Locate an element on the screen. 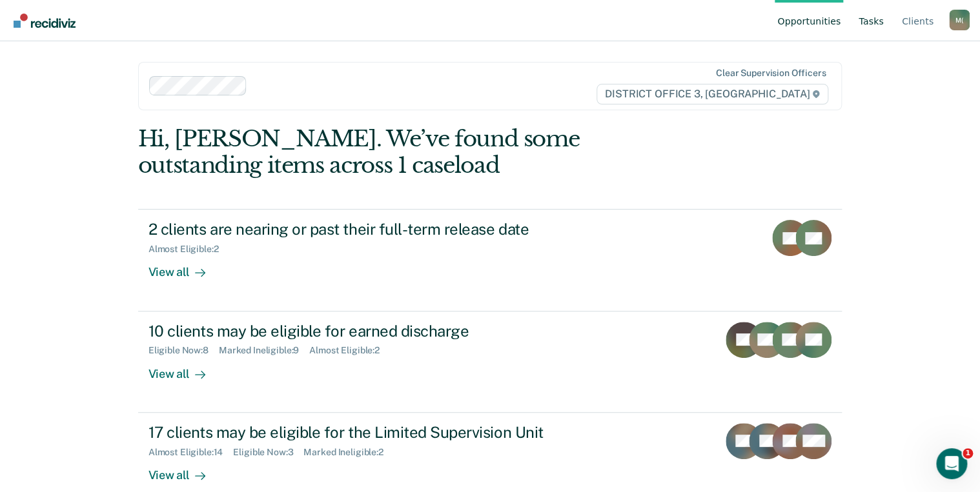 The image size is (980, 492). button: Profile dropdown button is located at coordinates (959, 20).